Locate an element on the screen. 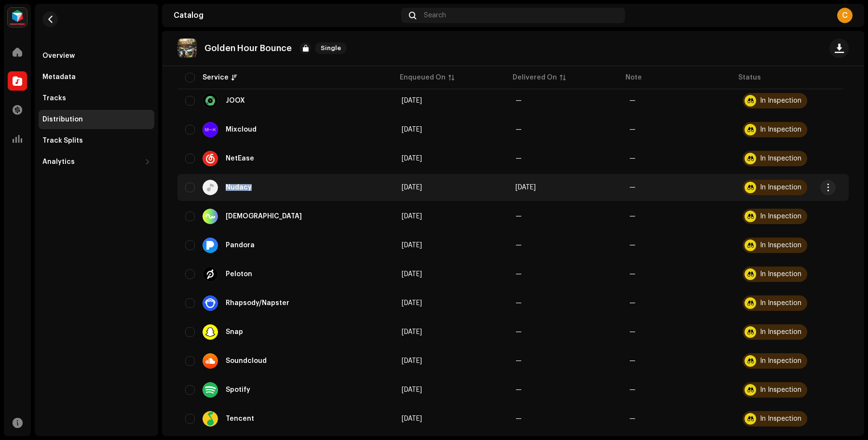 The width and height of the screenshot is (868, 440). div: NetEase is located at coordinates (239, 159).